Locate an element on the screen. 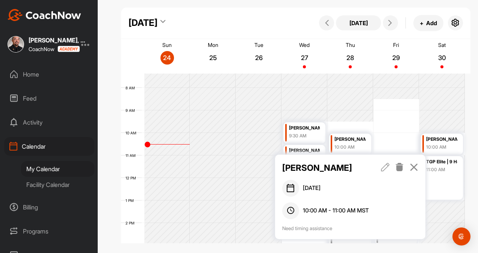 This screenshot has height=253, width=478. a: August 25, 2025 is located at coordinates (213, 56).